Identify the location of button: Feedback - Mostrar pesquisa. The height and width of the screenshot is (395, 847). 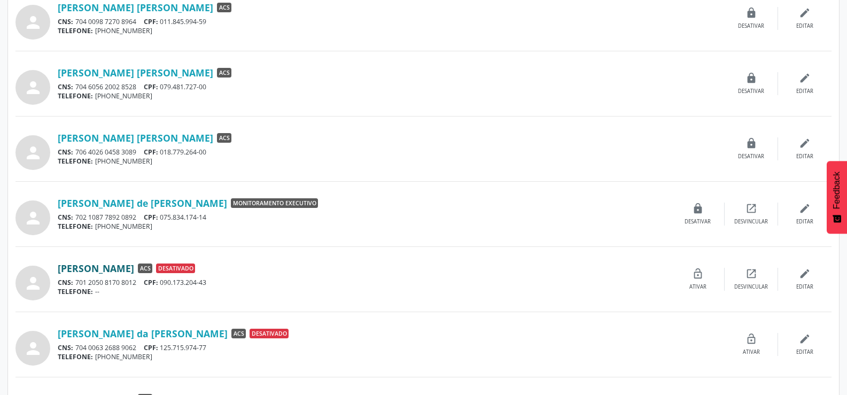
(837, 197).